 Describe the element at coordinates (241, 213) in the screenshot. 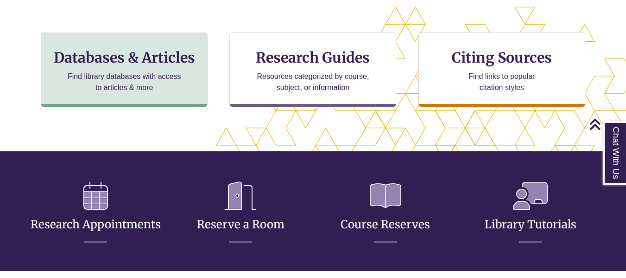

I see `a: Reserve a Room` at that location.